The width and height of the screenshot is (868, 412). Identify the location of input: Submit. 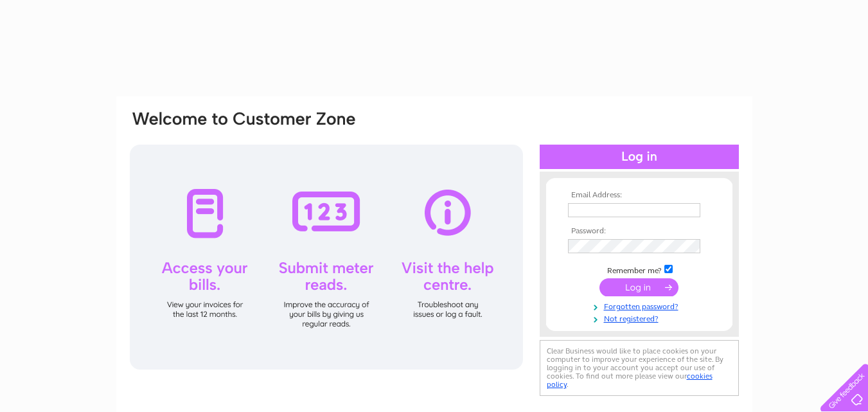
(639, 288).